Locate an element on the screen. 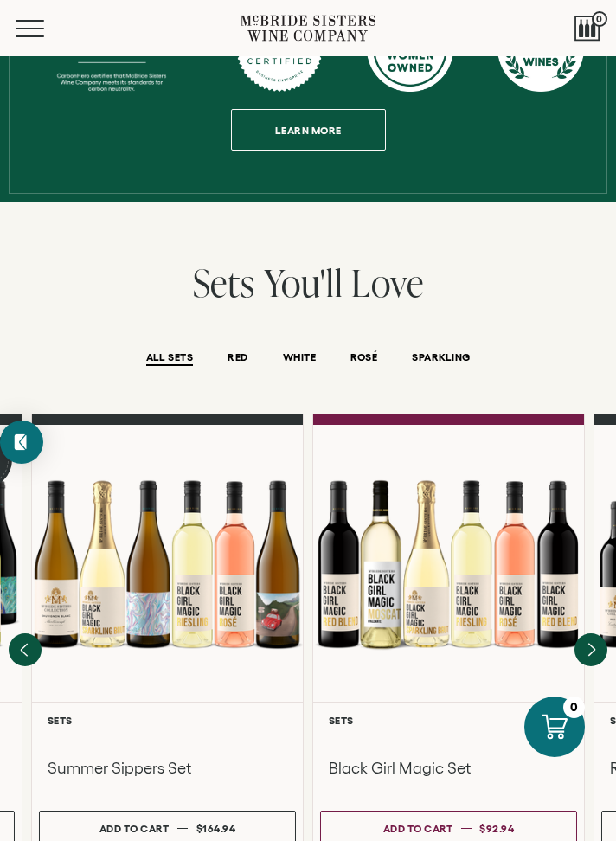  span: ALL SETS is located at coordinates (170, 358).